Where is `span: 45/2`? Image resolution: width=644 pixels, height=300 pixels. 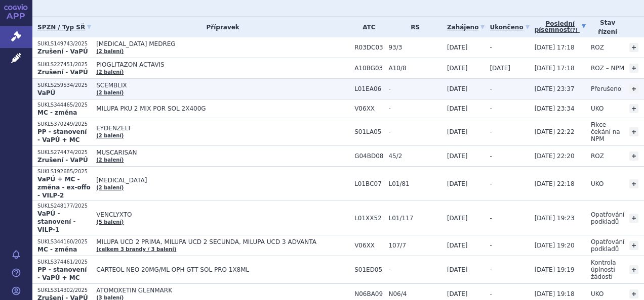
span: 45/2 is located at coordinates (414, 156).